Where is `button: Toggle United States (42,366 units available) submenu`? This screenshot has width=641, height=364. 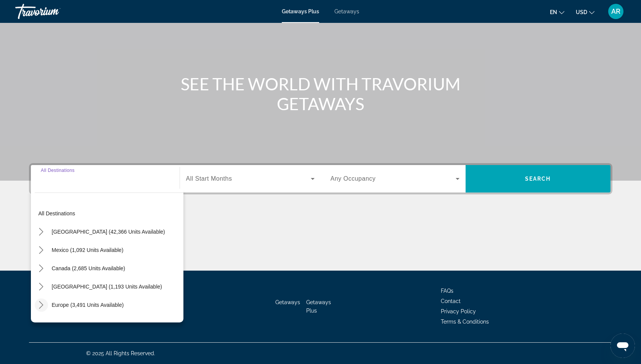 button: Toggle United States (42,366 units available) submenu is located at coordinates (41, 231).